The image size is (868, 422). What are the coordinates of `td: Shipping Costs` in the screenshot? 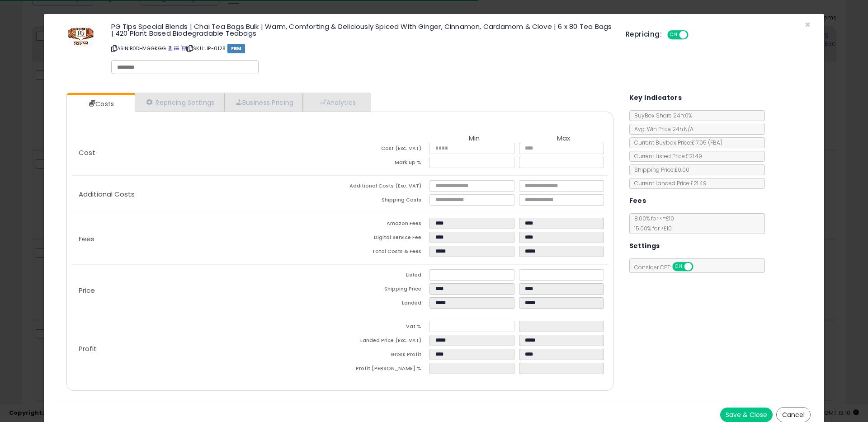 It's located at (385, 202).